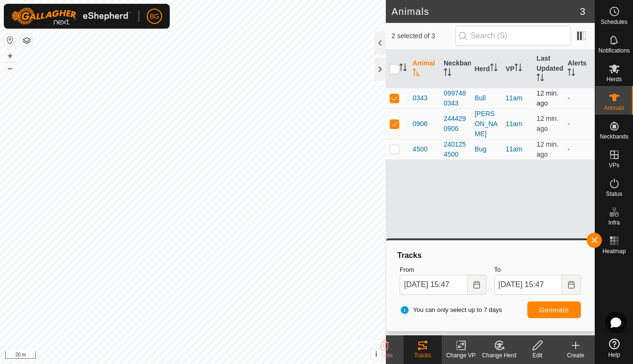 The image size is (633, 364). What do you see at coordinates (455, 150) in the screenshot?
I see `div: 2401254500` at bounding box center [455, 150].